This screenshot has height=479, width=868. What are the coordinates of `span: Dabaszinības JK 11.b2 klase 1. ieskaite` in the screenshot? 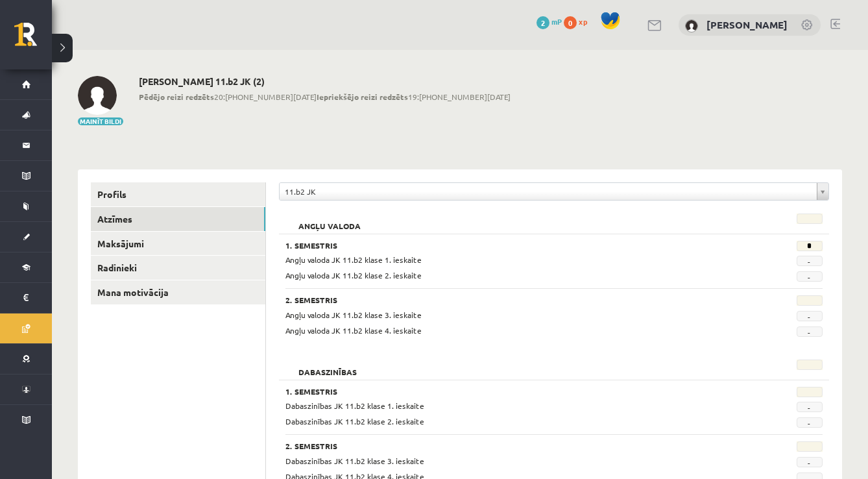 It's located at (355, 406).